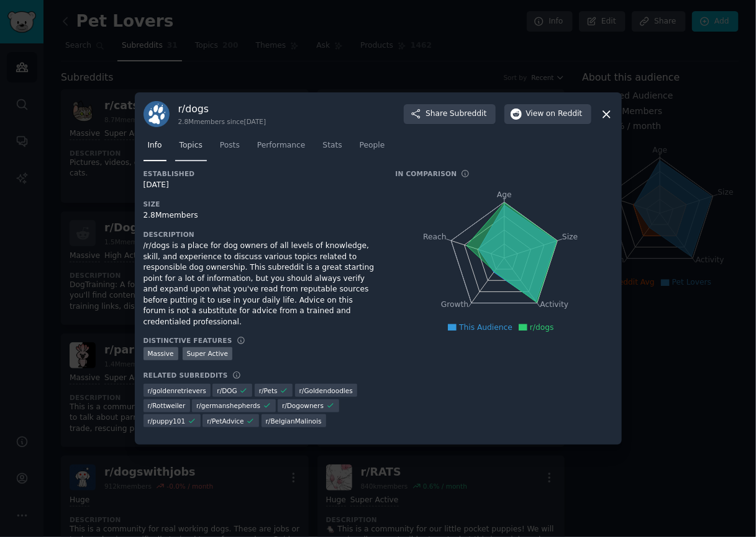 Image resolution: width=756 pixels, height=537 pixels. Describe the element at coordinates (426, 174) in the screenshot. I see `h3: In Comparison` at that location.